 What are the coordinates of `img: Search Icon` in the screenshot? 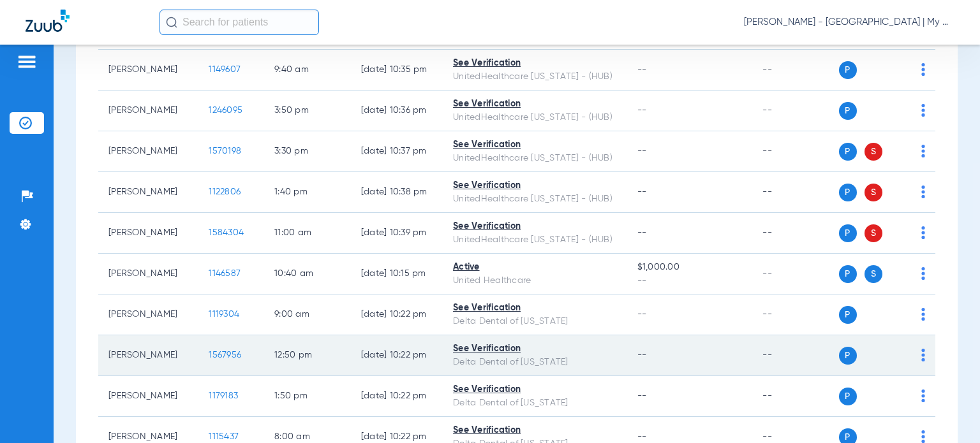 It's located at (171, 22).